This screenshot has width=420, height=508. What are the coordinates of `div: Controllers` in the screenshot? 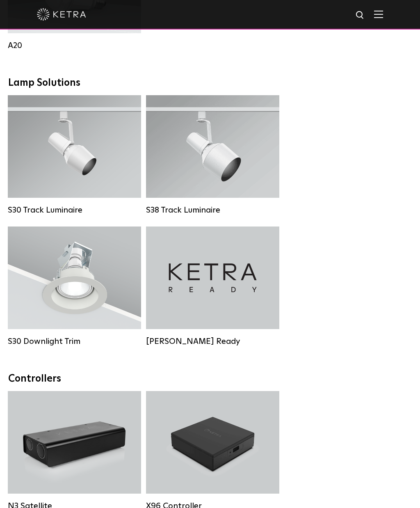 It's located at (210, 379).